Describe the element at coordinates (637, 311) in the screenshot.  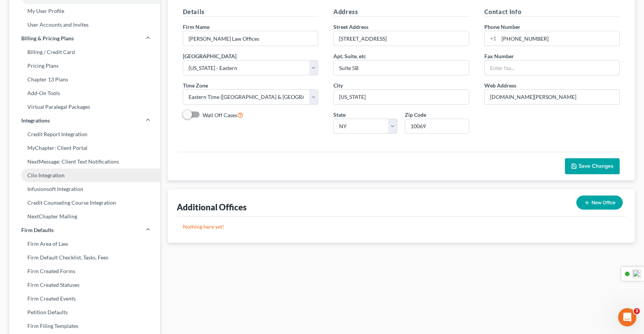
I see `span: 3` at that location.